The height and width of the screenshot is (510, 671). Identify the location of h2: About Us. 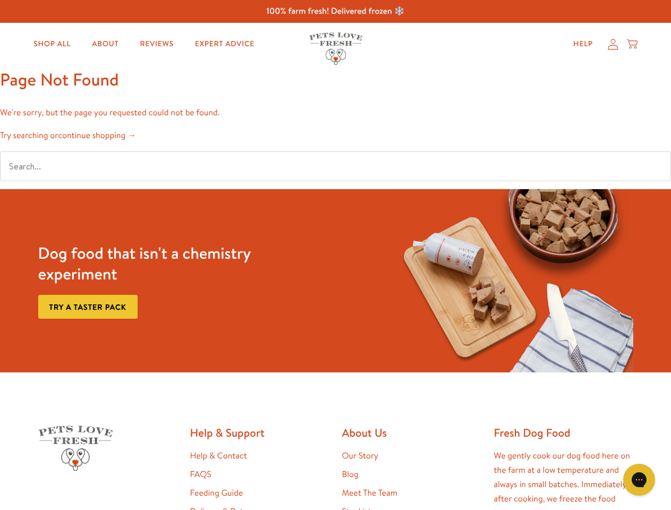
(411, 432).